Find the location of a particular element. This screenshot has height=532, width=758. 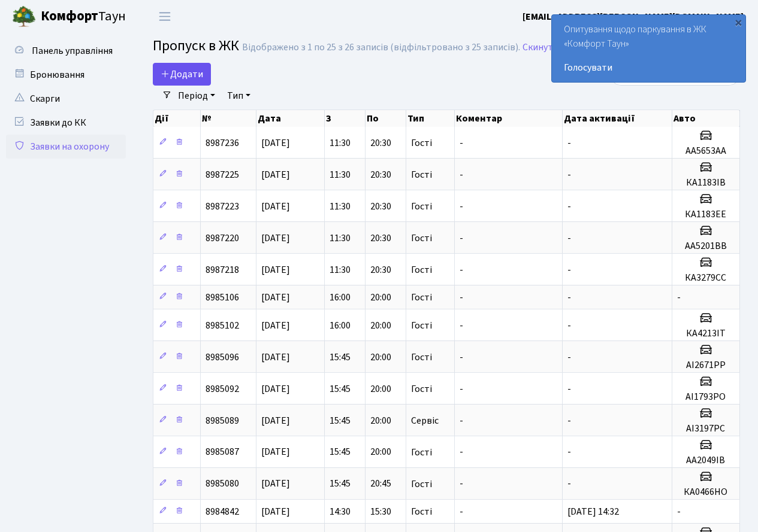

a: Заявки до КК is located at coordinates (66, 123).